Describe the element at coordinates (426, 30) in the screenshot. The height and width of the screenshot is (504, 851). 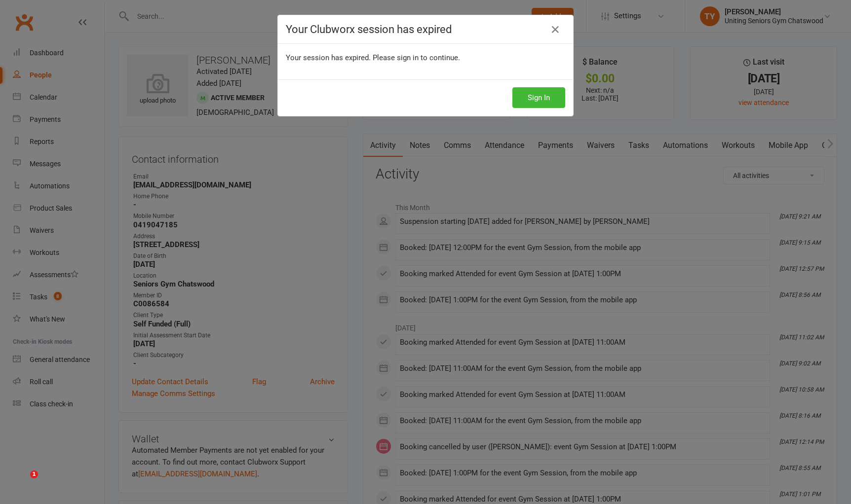
I see `h4: Your Clubworx session has expired` at that location.